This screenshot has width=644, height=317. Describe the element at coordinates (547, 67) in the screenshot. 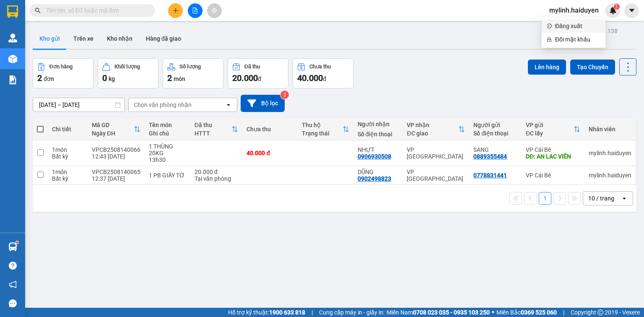

I see `button: Lên hàng` at that location.